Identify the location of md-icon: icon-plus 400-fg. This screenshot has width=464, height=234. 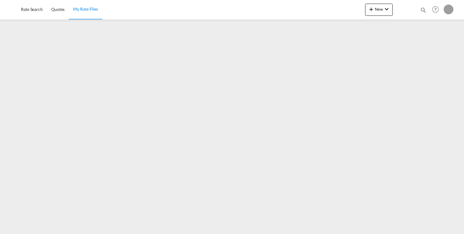
(372, 9).